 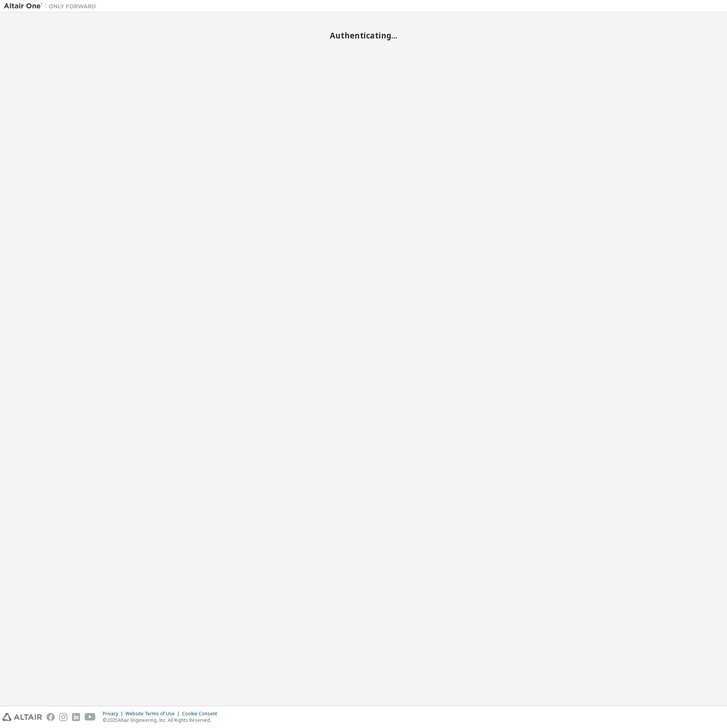 What do you see at coordinates (52, 7) in the screenshot?
I see `img: Altair One` at bounding box center [52, 7].